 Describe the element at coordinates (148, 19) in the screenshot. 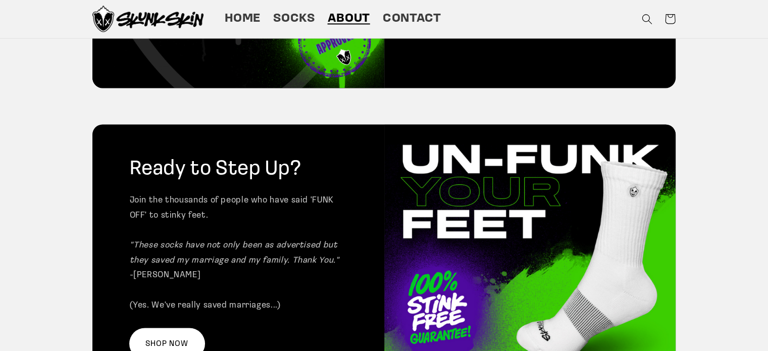

I see `img: Skunk Skin Anti-Odor Socks.` at that location.